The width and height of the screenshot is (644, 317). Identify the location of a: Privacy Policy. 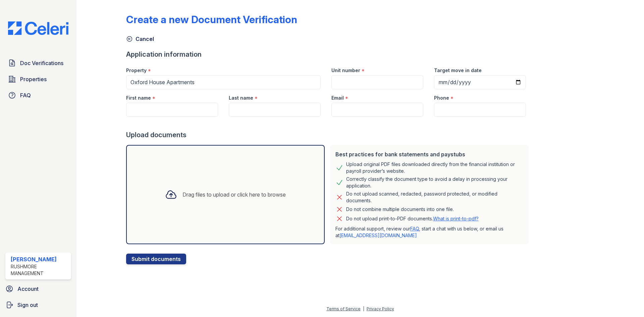
(380, 308).